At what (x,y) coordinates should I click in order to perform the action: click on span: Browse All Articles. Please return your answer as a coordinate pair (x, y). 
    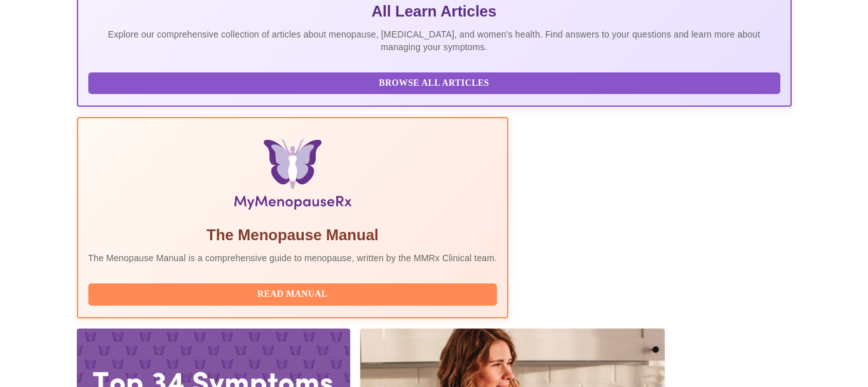
    Looking at the image, I should click on (434, 83).